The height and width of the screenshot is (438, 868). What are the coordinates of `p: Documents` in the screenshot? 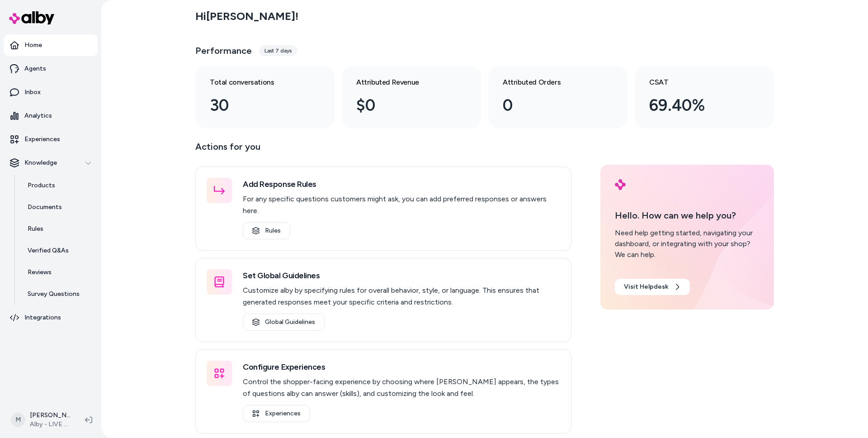 It's located at (45, 207).